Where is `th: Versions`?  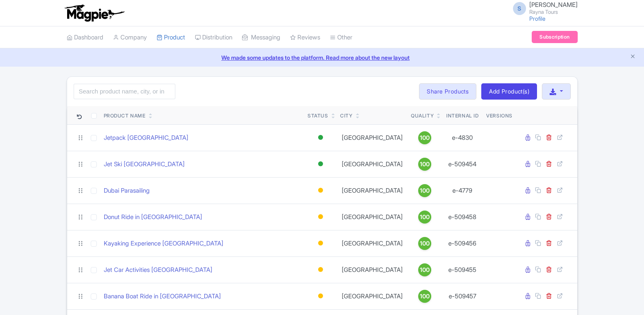 th: Versions is located at coordinates (499, 115).